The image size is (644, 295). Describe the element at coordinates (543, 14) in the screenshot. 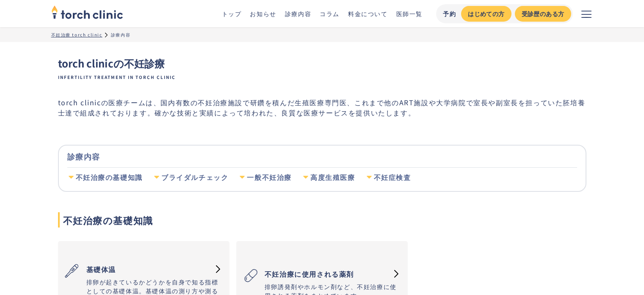

I see `a: 受診歴のある方` at that location.